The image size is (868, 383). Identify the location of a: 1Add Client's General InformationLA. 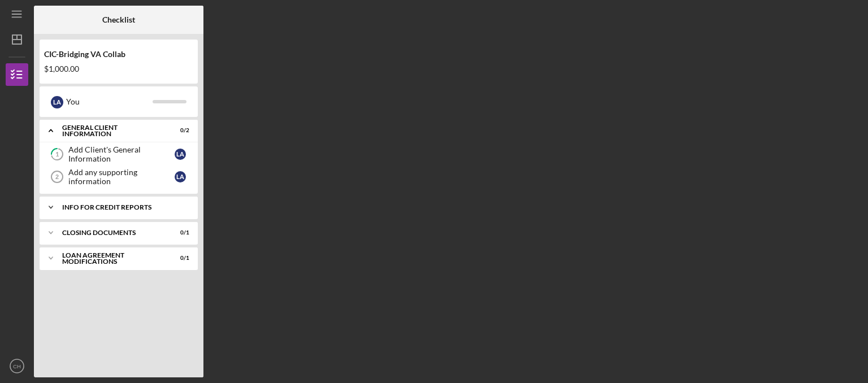
(119, 154).